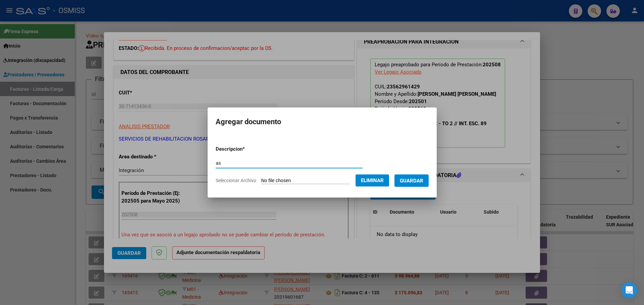  I want to click on span: Seleccionar Archivo, so click(236, 180).